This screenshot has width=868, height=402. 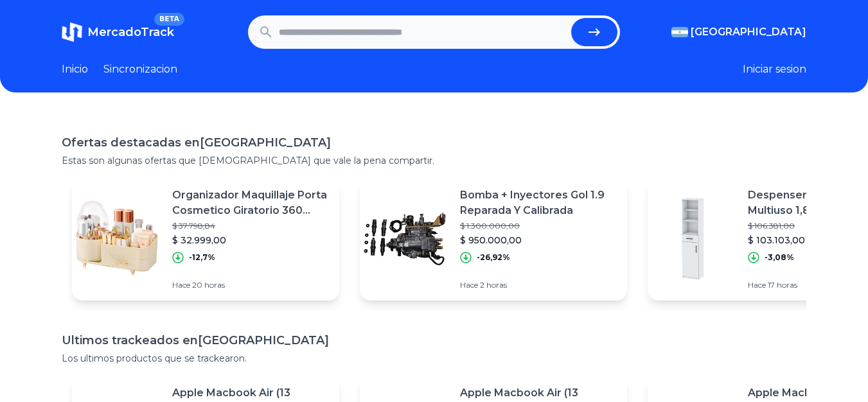 I want to click on p: -26,92%, so click(x=493, y=258).